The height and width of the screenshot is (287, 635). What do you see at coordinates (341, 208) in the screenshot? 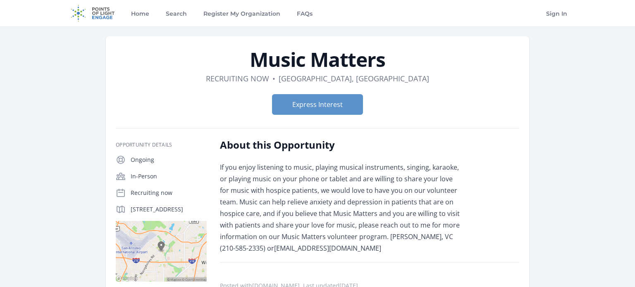
I see `p: If you enjoy listening to music, playing musical instruments, singing, karaoke, or playing music ...` at bounding box center [341, 208].